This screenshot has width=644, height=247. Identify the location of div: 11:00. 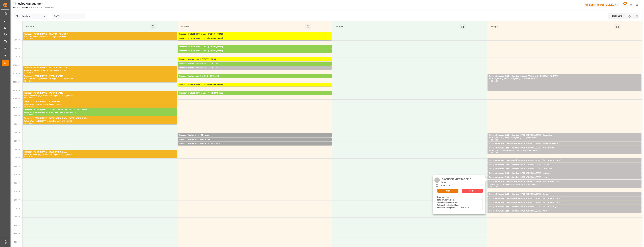
(31, 81).